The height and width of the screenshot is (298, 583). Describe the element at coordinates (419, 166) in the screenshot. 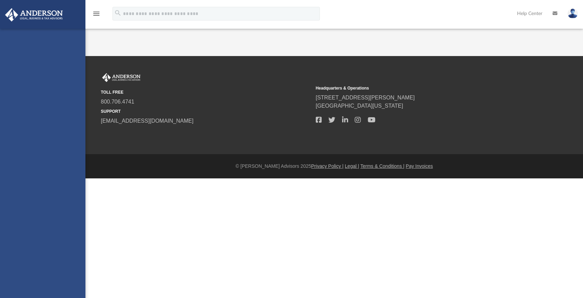

I see `a: Pay Invoices` at that location.